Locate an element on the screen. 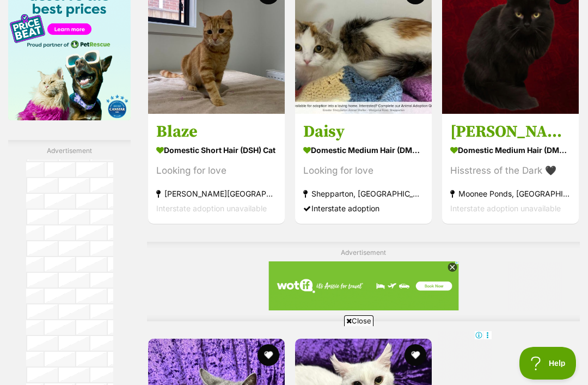 The width and height of the screenshot is (588, 385). div: Interstate adoption is located at coordinates (363, 208).